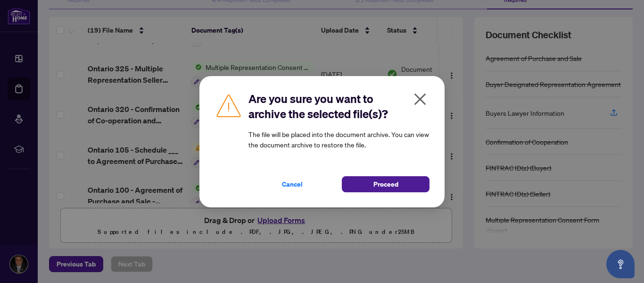 The image size is (644, 283). I want to click on h2: Are you sure you want to archive the selected file(s)?, so click(339, 106).